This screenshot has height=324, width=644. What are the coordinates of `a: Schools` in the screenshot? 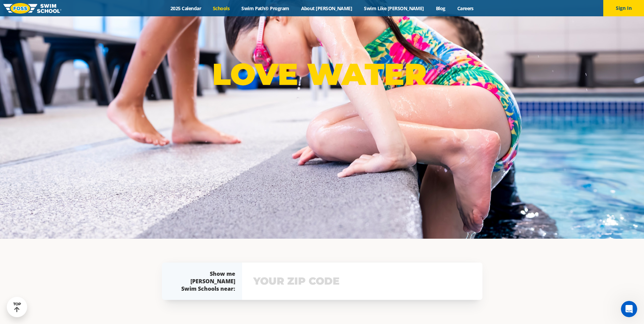 It's located at (221, 8).